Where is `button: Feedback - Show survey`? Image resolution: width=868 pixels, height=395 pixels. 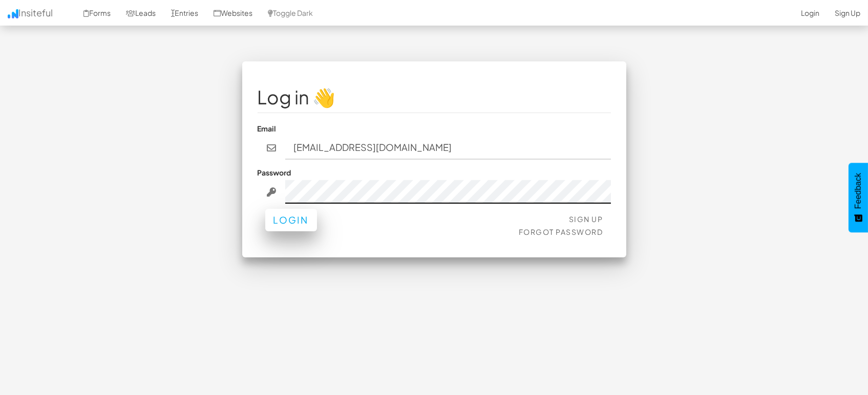
button: Feedback - Show survey is located at coordinates (858, 198).